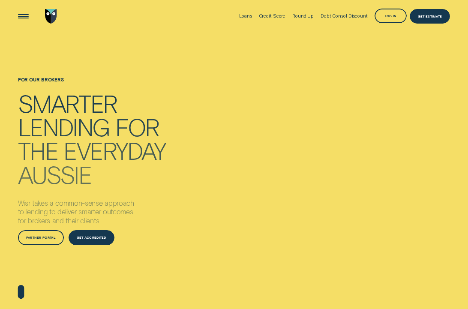 This screenshot has height=309, width=468. Describe the element at coordinates (38, 150) in the screenshot. I see `div: the` at that location.